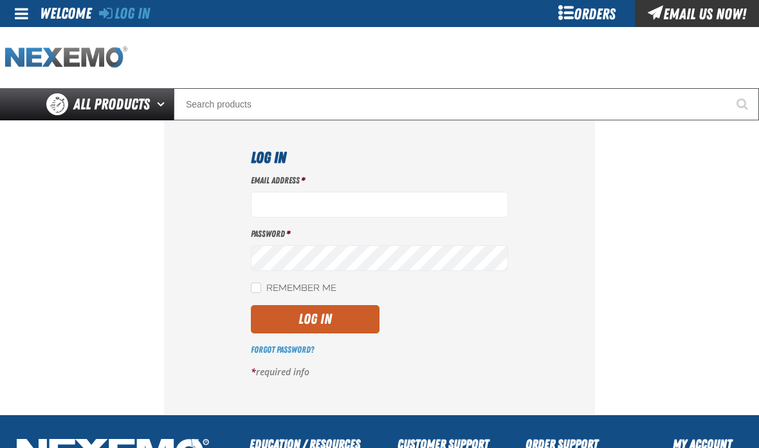  What do you see at coordinates (282, 349) in the screenshot?
I see `a: Forgot Password?` at bounding box center [282, 349].